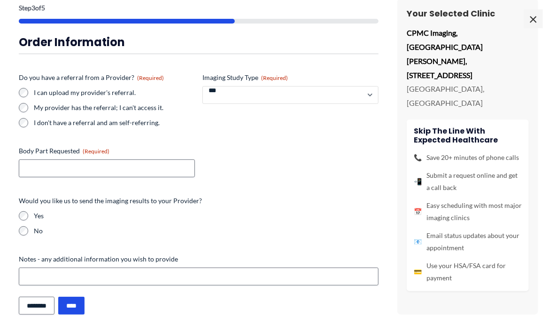 The height and width of the screenshot is (333, 557). I want to click on li: Save 20+ minutes of phone calls, so click(468, 157).